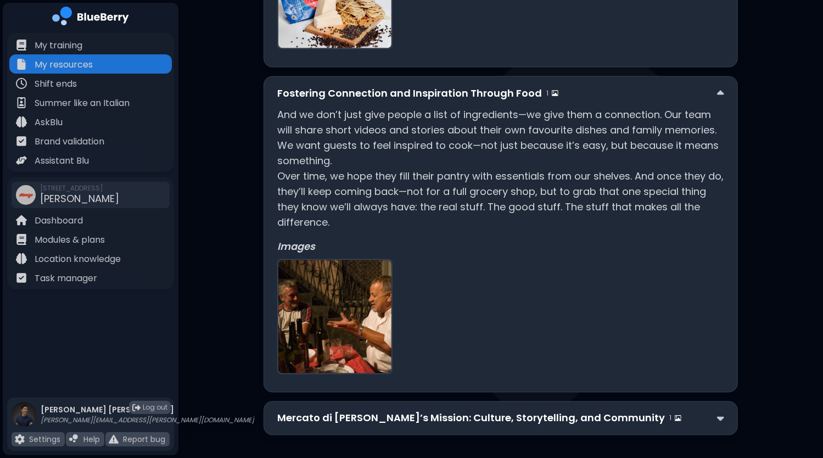 This screenshot has width=823, height=458. What do you see at coordinates (501, 247) in the screenshot?
I see `p: Images` at bounding box center [501, 247].